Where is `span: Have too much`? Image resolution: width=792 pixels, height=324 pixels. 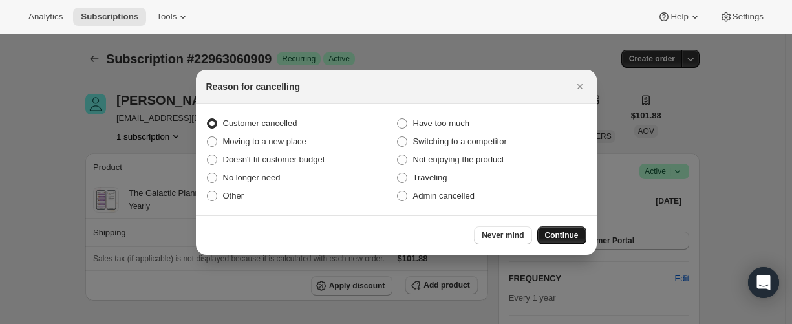 span: Have too much is located at coordinates (441, 123).